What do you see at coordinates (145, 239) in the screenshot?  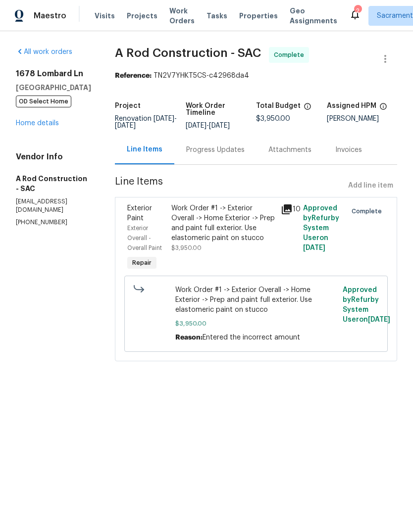 I see `span: Exterior Overall - Overall Paint` at bounding box center [145, 239].